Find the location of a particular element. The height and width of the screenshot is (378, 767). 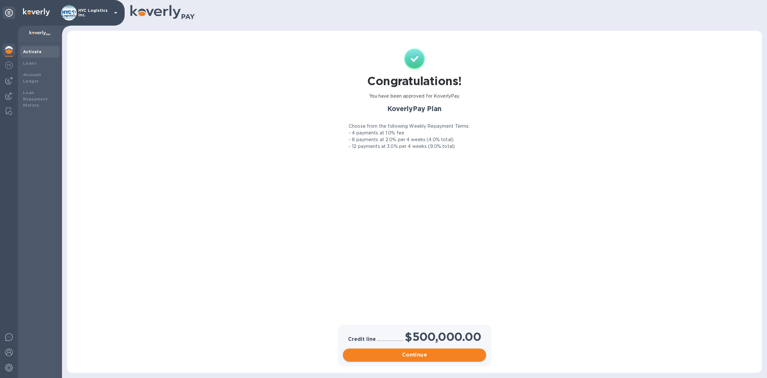

p: You have been approved for KoverlyPay. is located at coordinates (415, 96).